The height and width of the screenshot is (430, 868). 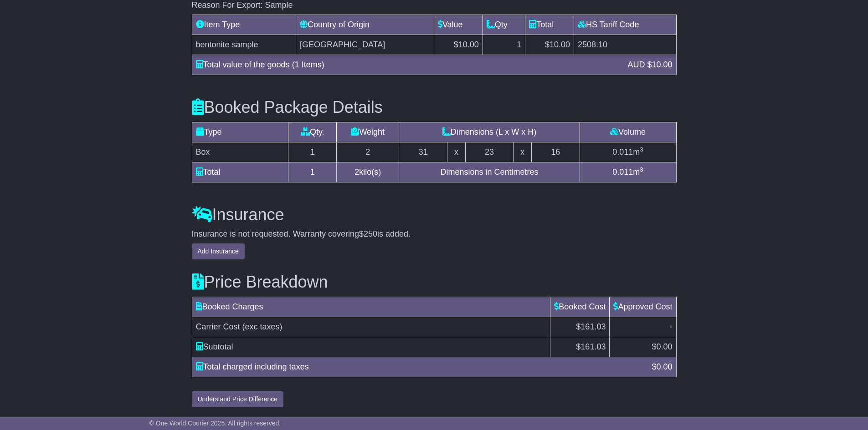 I want to click on td: Box, so click(x=240, y=152).